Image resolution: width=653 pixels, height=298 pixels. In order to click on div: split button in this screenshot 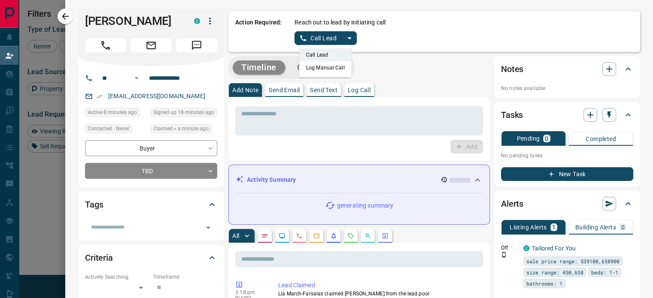, I will do `click(325, 38)`.